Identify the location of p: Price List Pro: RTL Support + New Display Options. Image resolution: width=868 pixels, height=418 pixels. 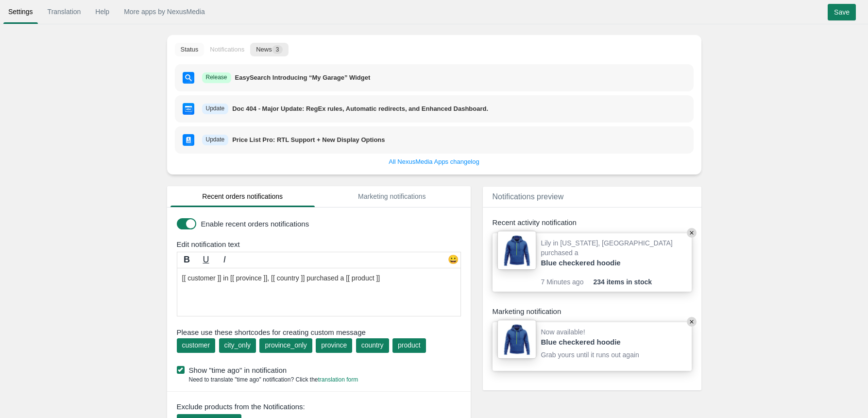
(309, 140).